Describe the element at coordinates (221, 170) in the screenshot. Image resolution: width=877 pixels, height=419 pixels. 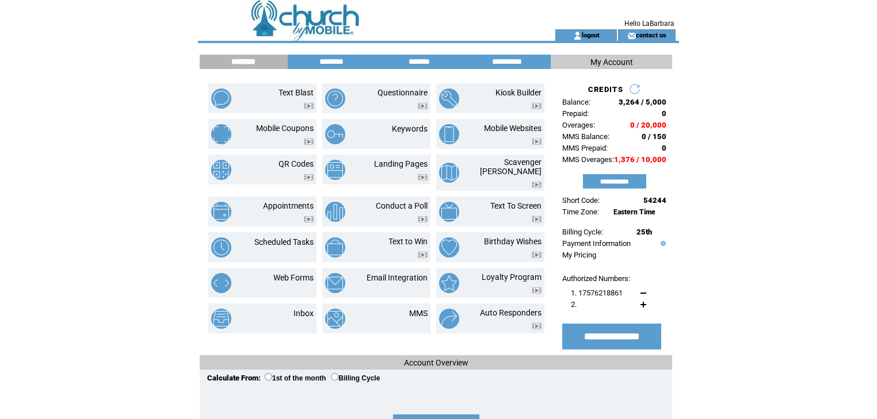
I see `img: qr-codes.png` at that location.